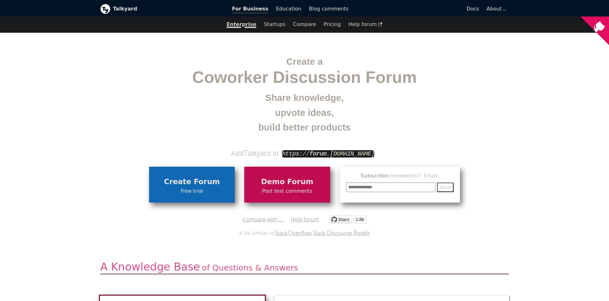 This screenshot has width=609, height=301. I want to click on span: Help forum, so click(366, 24).